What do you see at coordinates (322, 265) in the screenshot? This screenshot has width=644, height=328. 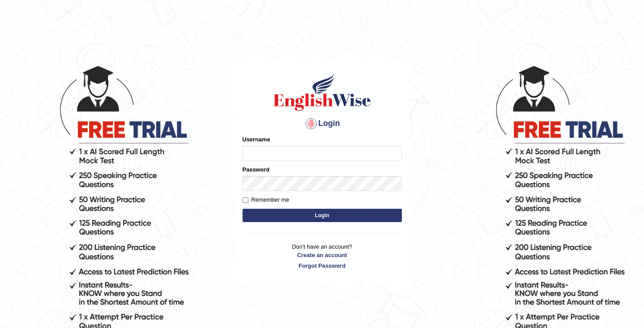 I see `a: Forgot Password` at bounding box center [322, 265].